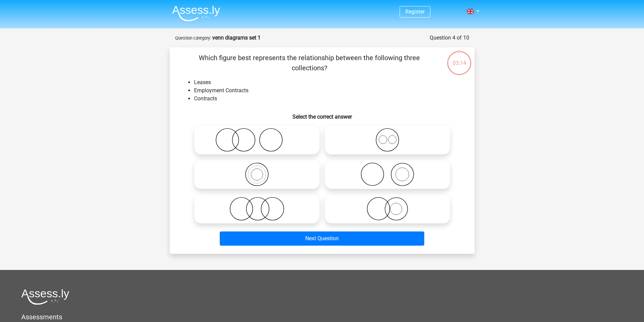  Describe the element at coordinates (322, 114) in the screenshot. I see `h6: Select the correct answer` at that location.